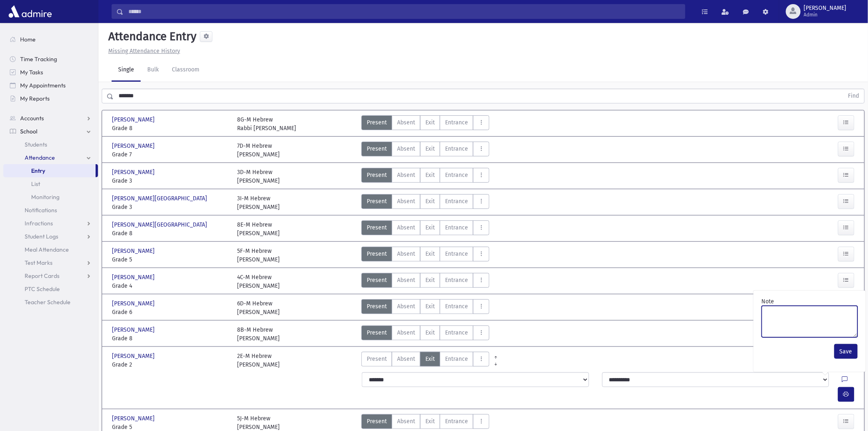  Describe the element at coordinates (153, 70) in the screenshot. I see `a: Bulk` at that location.